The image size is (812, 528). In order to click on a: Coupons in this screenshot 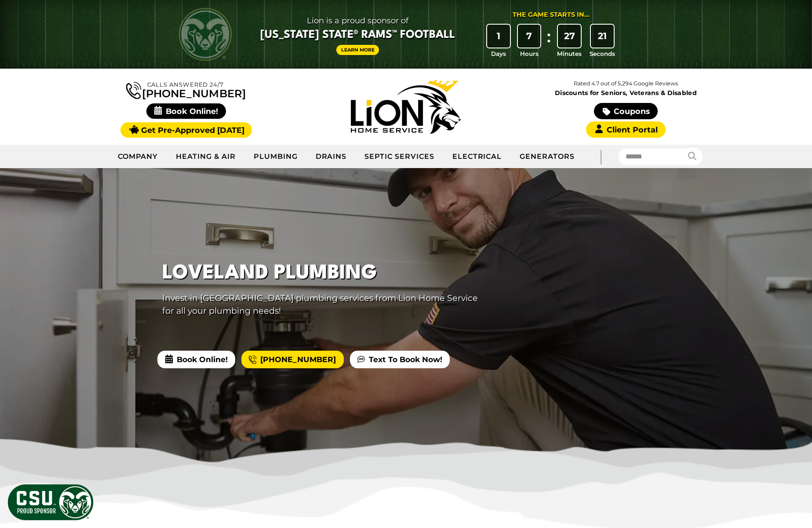, I will do `click(626, 111)`.